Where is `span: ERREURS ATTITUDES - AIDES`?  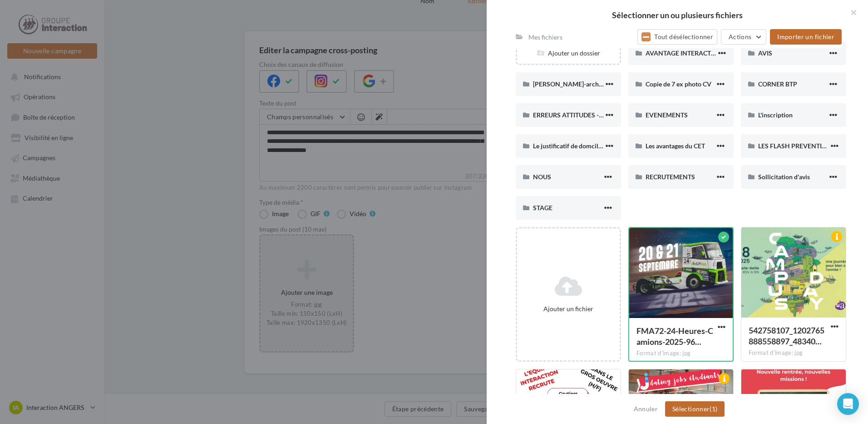
span: ERREURS ATTITUDES - AIDES is located at coordinates (576, 114).